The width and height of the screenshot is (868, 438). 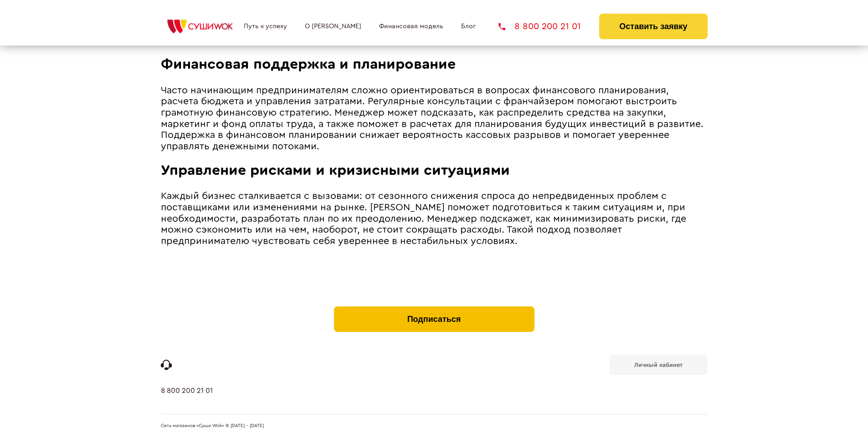 I want to click on b: Личный кабинет, so click(x=658, y=365).